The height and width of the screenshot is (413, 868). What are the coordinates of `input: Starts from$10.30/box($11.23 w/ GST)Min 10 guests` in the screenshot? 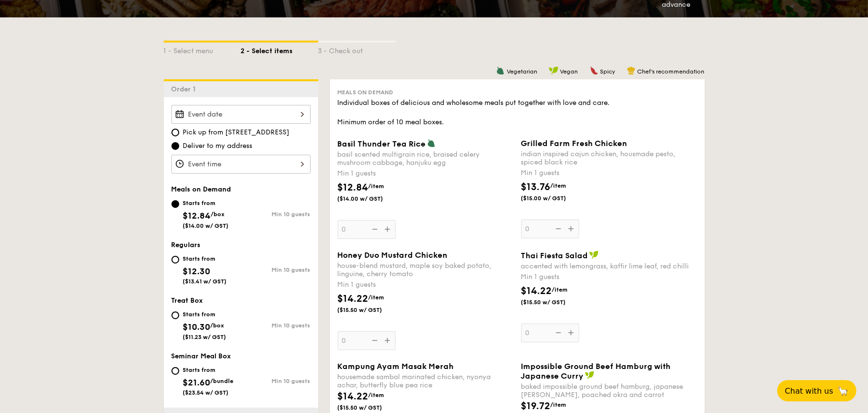 It's located at (175, 315).